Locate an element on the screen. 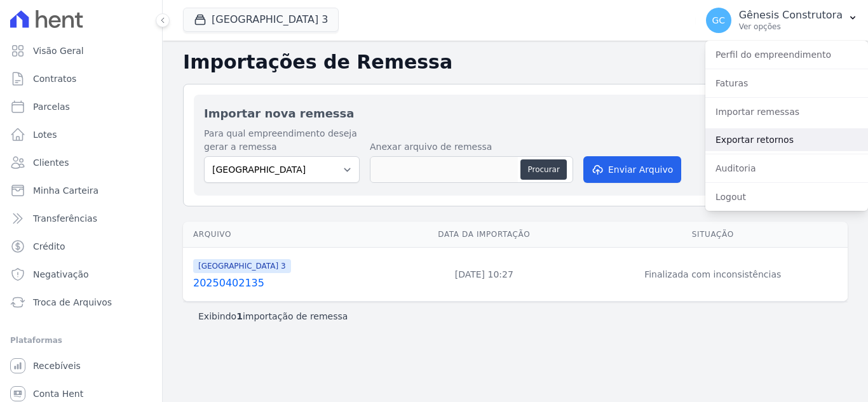  th: Situação is located at coordinates (712, 234).